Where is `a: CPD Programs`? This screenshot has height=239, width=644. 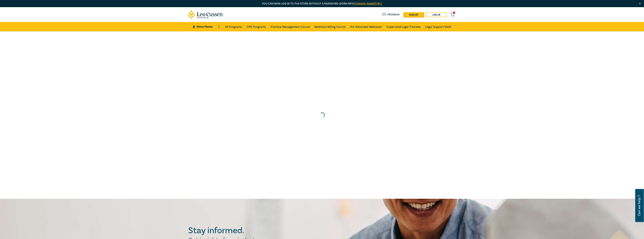
a: CPD Programs is located at coordinates (256, 27).